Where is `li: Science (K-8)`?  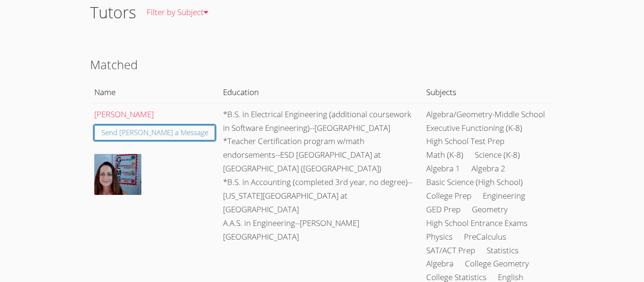
li: Science (K-8) is located at coordinates (497, 155).